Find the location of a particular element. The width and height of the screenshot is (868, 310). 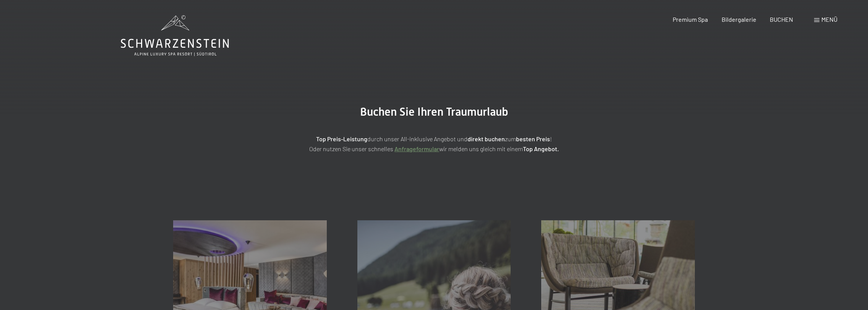

a: Anfrageformular is located at coordinates (417, 149).